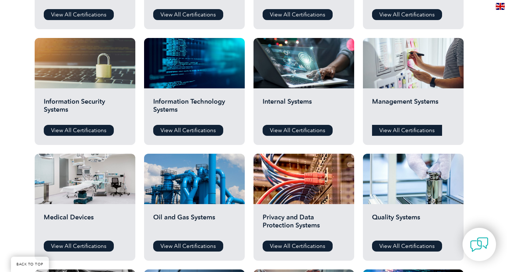  Describe the element at coordinates (413, 108) in the screenshot. I see `h2: Management Systems` at that location.